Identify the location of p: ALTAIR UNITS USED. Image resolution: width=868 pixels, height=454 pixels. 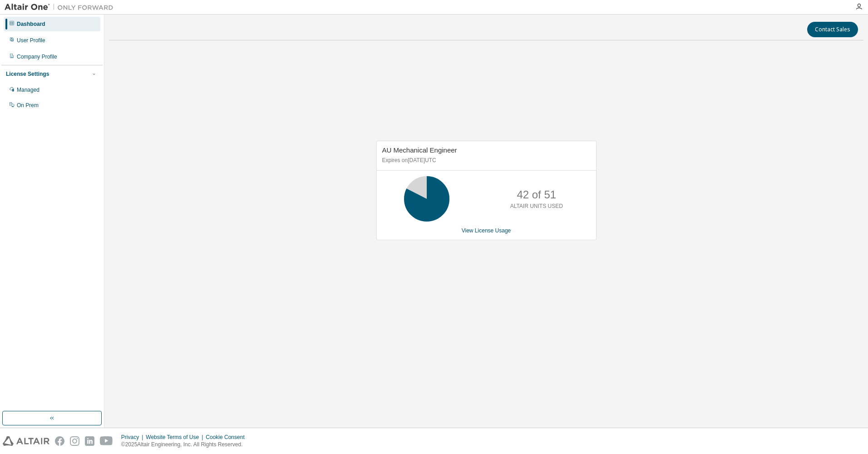
(537, 206).